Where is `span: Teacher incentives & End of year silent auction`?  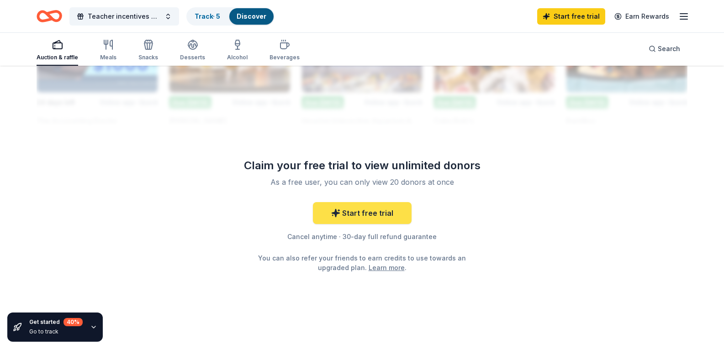 span: Teacher incentives & End of year silent auction is located at coordinates (124, 16).